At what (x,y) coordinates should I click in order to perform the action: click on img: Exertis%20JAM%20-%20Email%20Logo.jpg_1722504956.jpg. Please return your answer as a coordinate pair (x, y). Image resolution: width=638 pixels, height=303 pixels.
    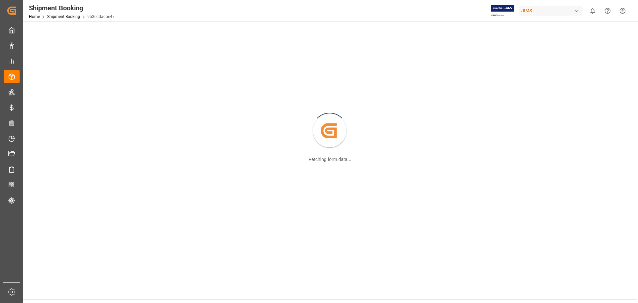
    Looking at the image, I should click on (502, 11).